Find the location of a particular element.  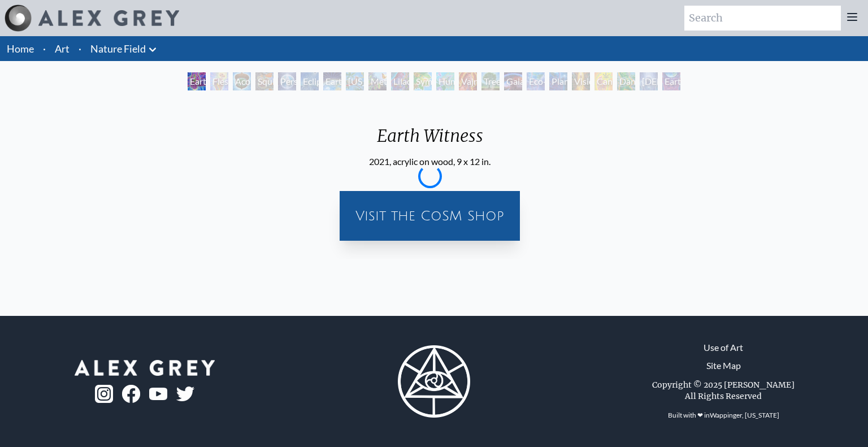

a: Visit the CoSM Shop is located at coordinates (429, 216).